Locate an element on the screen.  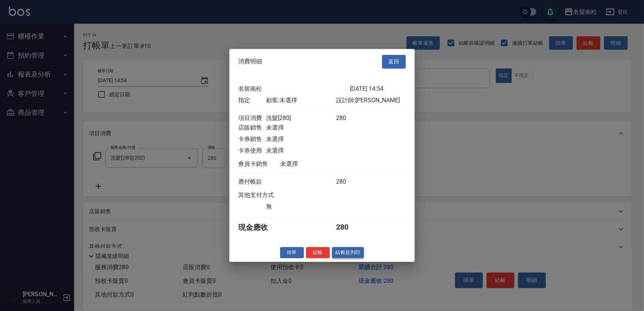
div: 應付帳款 is located at coordinates (252, 182).